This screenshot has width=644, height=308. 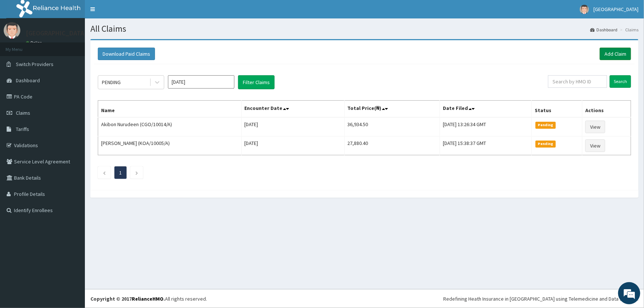 I want to click on input: Search by HMO ID, so click(x=578, y=82).